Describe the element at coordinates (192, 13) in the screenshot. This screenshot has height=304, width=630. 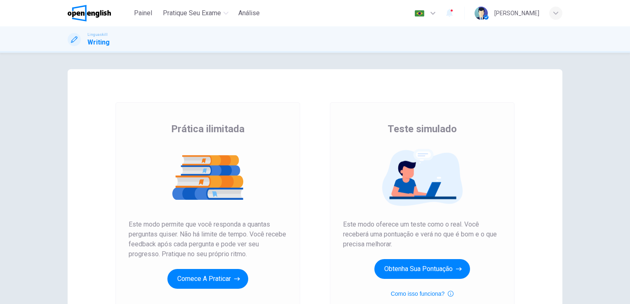
I see `span: Pratique seu exame` at that location.